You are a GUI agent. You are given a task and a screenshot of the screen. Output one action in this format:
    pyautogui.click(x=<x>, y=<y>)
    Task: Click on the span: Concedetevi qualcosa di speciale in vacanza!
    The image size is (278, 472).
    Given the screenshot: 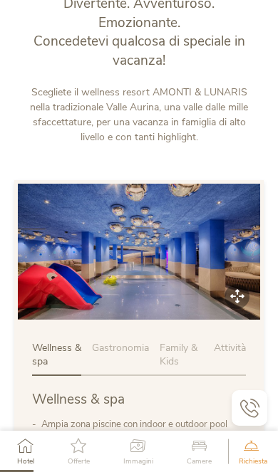 What is the action you would take?
    pyautogui.click(x=139, y=51)
    